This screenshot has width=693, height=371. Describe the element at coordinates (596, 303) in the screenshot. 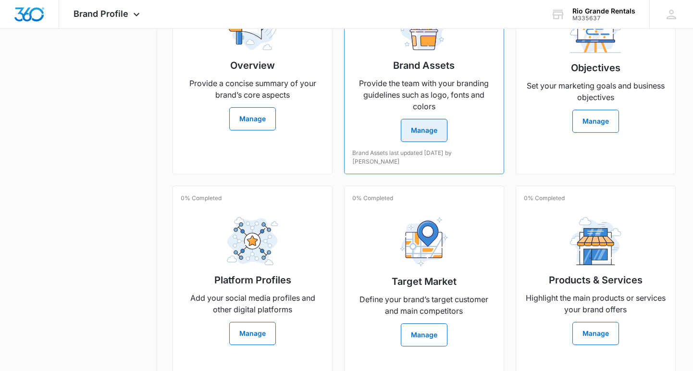

I see `p: Highlight the main products or services your brand offers` at that location.